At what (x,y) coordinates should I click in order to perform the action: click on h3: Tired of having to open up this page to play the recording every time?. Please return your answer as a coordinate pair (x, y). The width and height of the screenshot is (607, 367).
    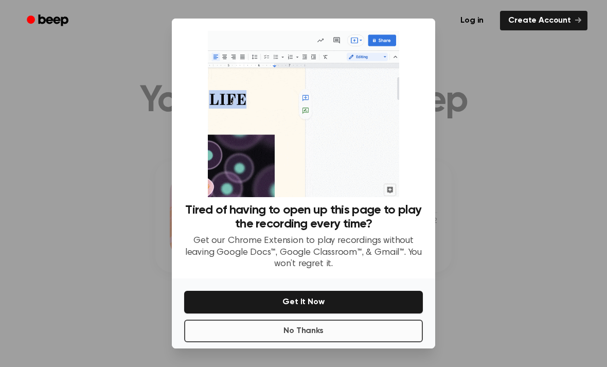
    Looking at the image, I should click on (304, 217).